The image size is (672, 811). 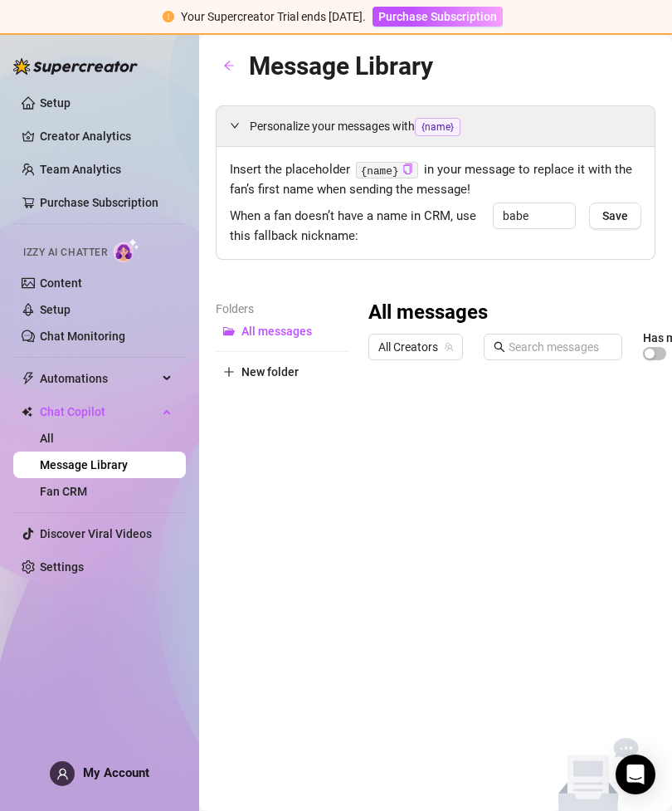 What do you see at coordinates (229, 65) in the screenshot?
I see `span: arrow-left` at bounding box center [229, 65].